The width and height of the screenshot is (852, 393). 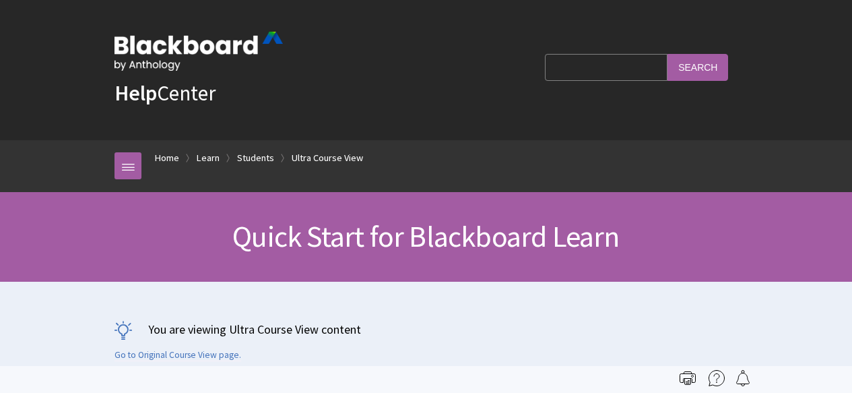 What do you see at coordinates (426, 329) in the screenshot?
I see `p: You are viewing Ultra Course View content` at bounding box center [426, 329].